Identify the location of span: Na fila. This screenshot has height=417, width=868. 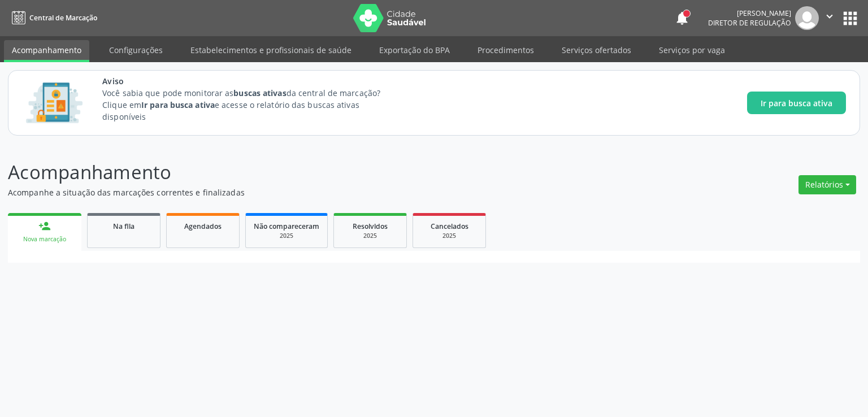
(124, 226).